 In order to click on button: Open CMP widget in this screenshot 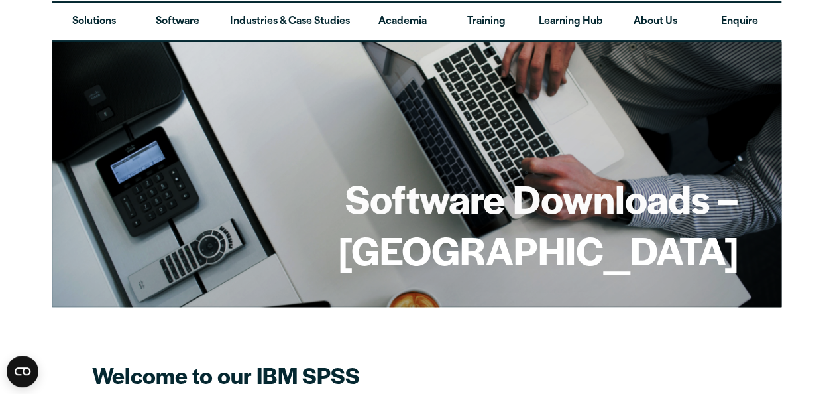, I will do `click(23, 371)`.